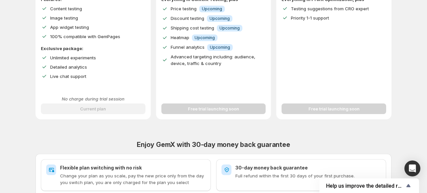 The width and height of the screenshot is (427, 193). I want to click on span: Discount testing, so click(187, 18).